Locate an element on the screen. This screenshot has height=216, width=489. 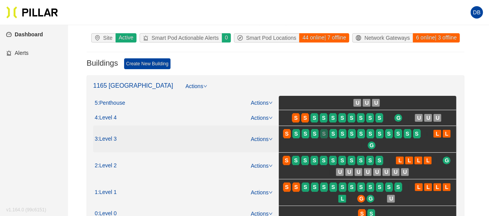
span: : Level 4 is located at coordinates (107, 118).